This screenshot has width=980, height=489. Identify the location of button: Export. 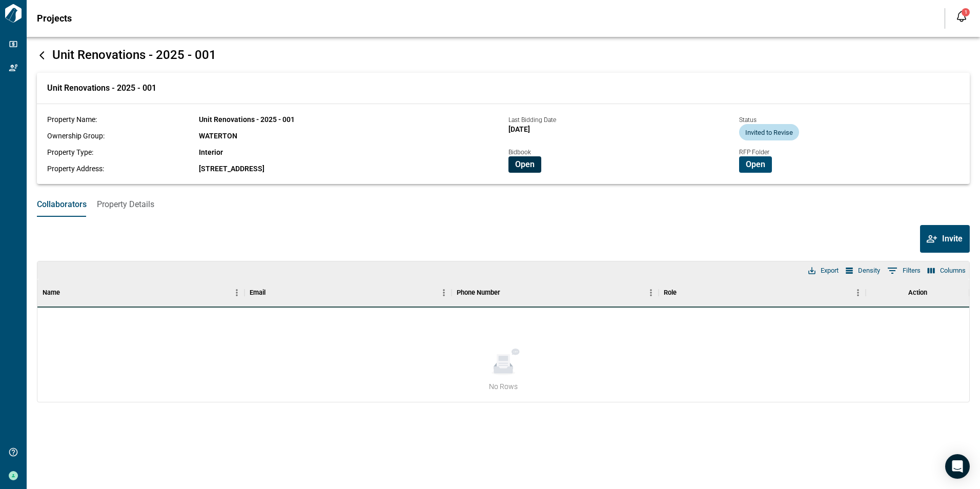
(824, 270).